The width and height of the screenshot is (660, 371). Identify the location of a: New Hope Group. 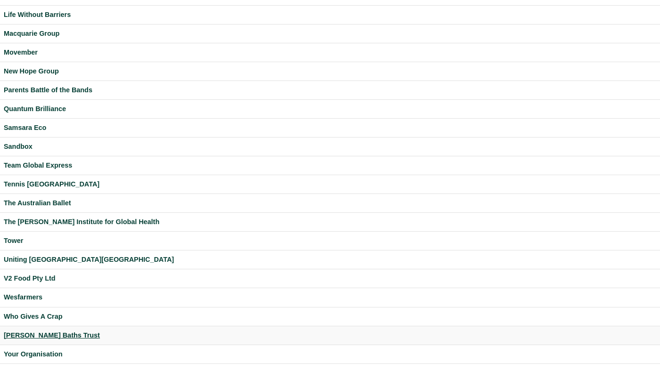
(330, 71).